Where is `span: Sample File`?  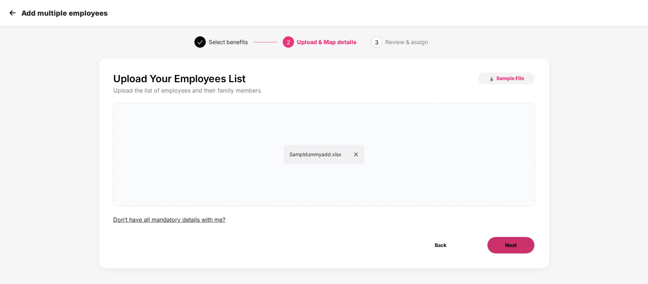 span: Sample File is located at coordinates (510, 78).